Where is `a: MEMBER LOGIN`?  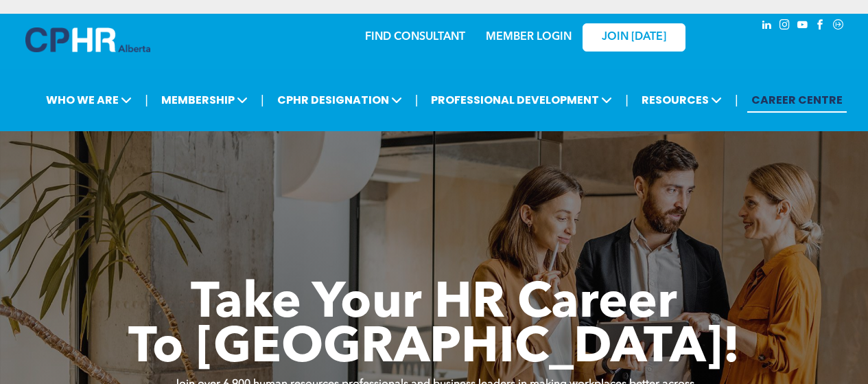
a: MEMBER LOGIN is located at coordinates (528, 37).